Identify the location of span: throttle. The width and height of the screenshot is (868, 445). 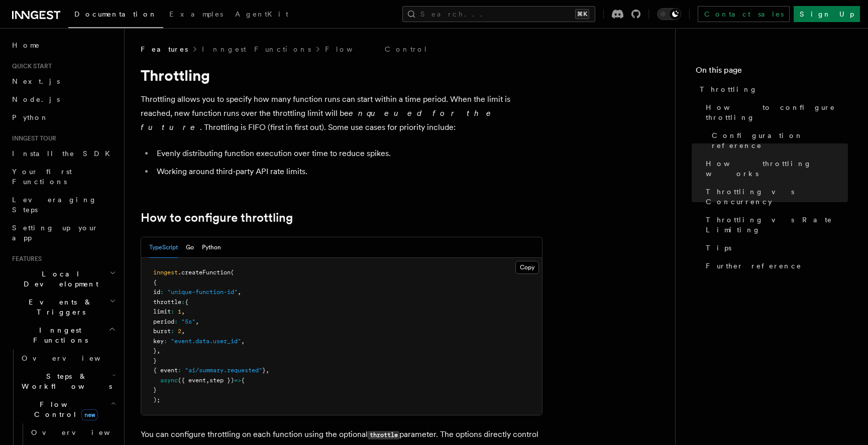
(167, 302).